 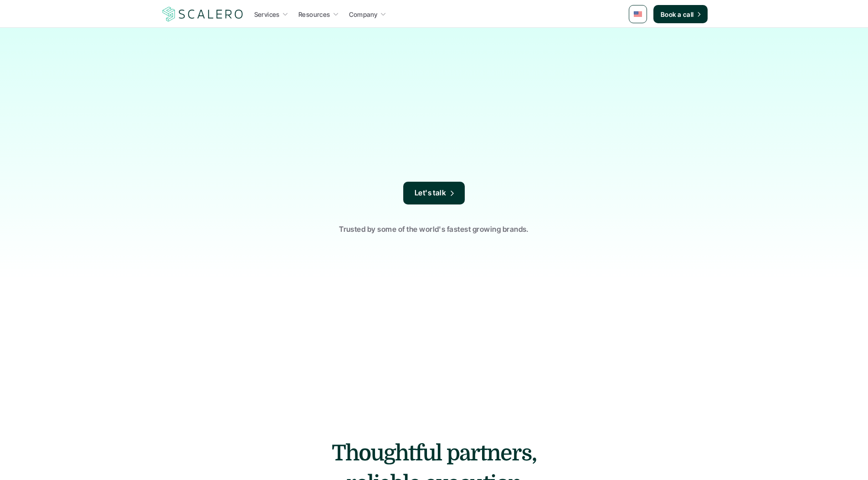 I want to click on a: Scalero company logo, so click(x=203, y=14).